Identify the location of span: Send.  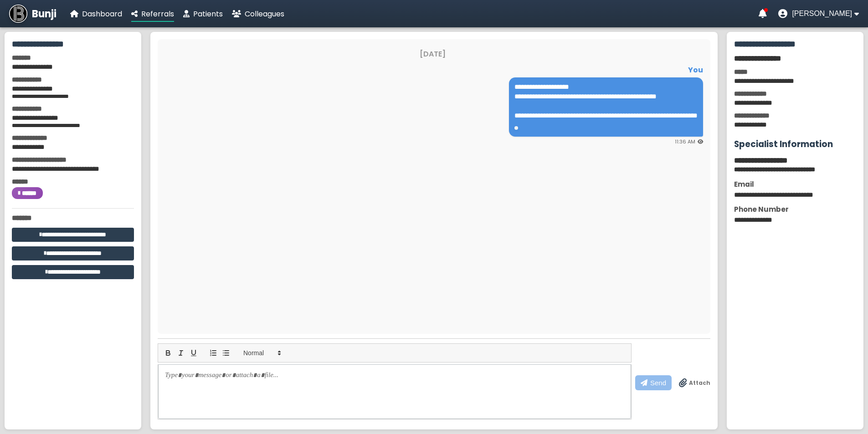
(658, 383).